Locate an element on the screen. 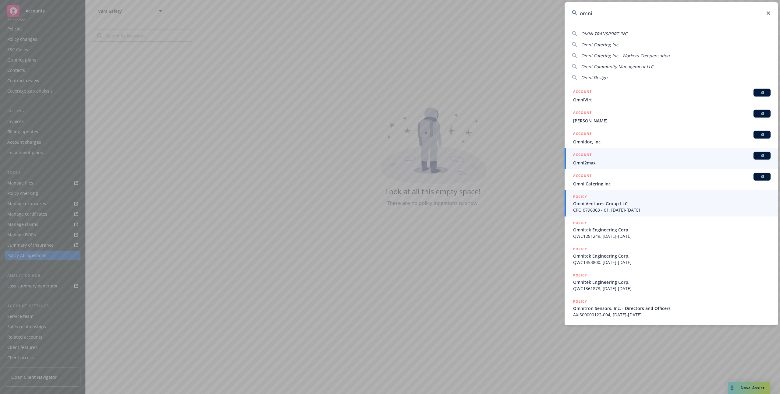  span: OMNI TRANSPORT INC is located at coordinates (604, 34).